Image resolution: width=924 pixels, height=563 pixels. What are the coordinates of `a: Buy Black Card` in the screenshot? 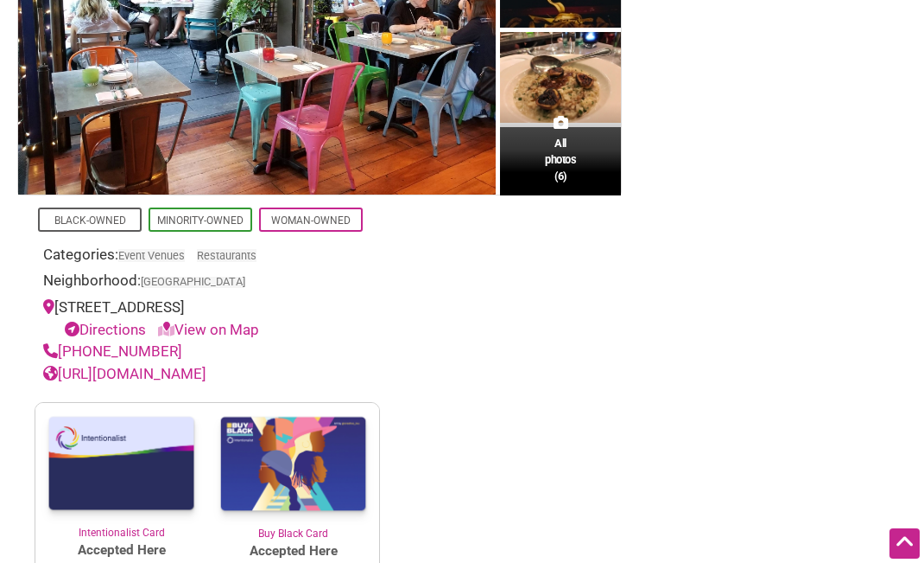 It's located at (293, 472).